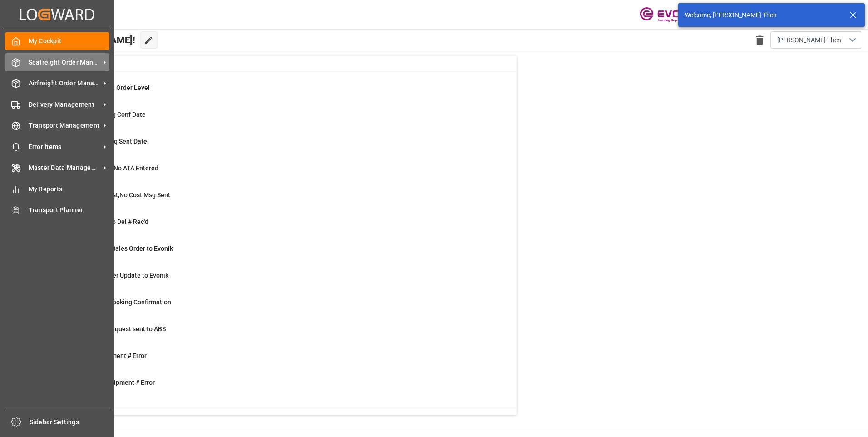 This screenshot has width=868, height=437. What do you see at coordinates (57, 41) in the screenshot?
I see `a: My Cockpit` at bounding box center [57, 41].